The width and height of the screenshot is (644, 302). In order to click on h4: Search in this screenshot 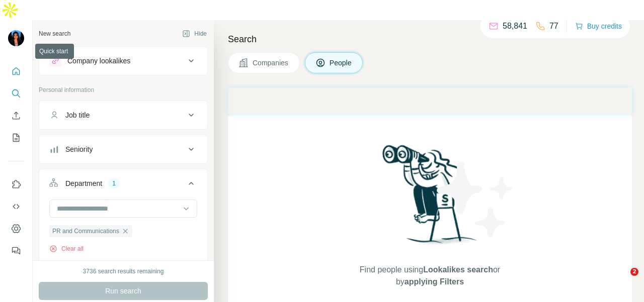, I will do `click(430, 39)`.